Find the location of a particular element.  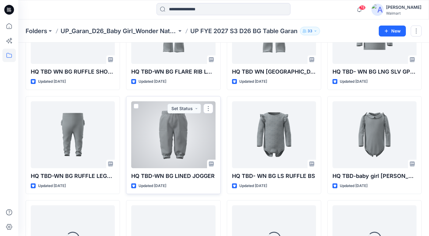

div: Walmart is located at coordinates (403, 13).